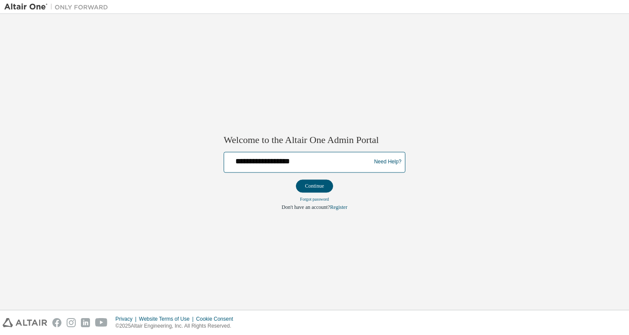 The height and width of the screenshot is (335, 629). Describe the element at coordinates (339, 207) in the screenshot. I see `a: Register` at that location.